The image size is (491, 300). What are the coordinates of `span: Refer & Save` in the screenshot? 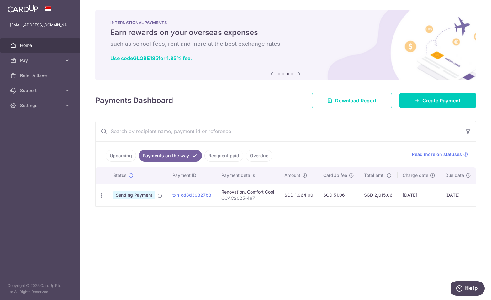 It's located at (41, 76).